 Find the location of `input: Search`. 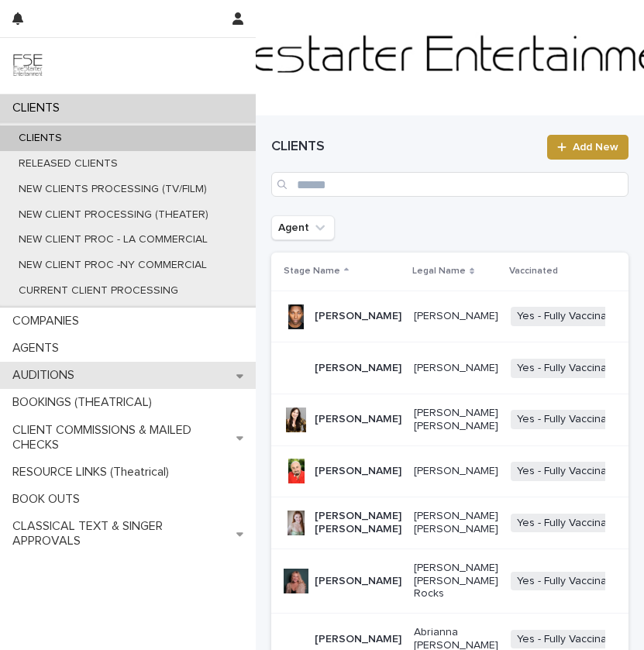

input: Search is located at coordinates (450, 184).